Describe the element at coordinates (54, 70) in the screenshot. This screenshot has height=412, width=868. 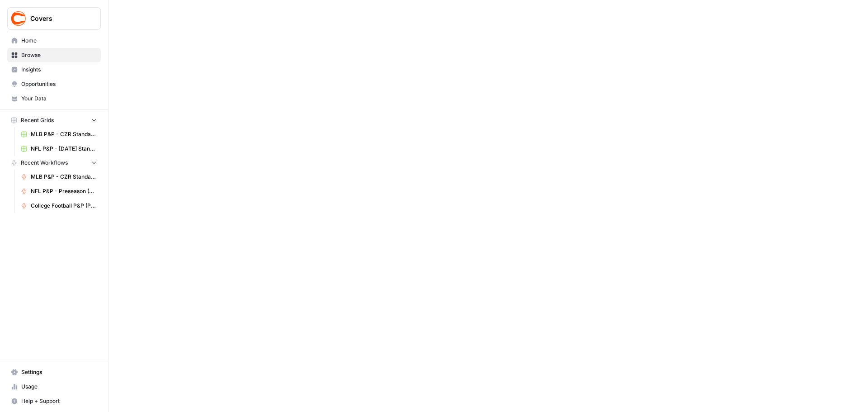
I see `a: Insights` at that location.